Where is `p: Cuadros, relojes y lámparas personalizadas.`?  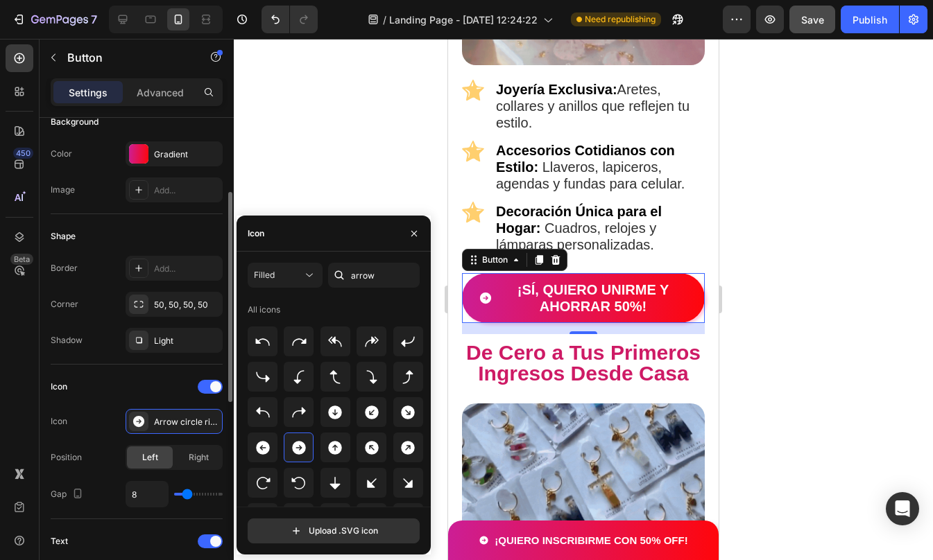 p: Cuadros, relojes y lámparas personalizadas. is located at coordinates (151, 190).